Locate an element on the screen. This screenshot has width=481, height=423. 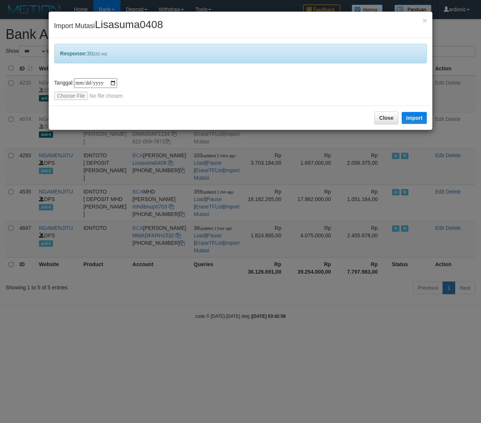
div: Tanggal: is located at coordinates (241, 89).